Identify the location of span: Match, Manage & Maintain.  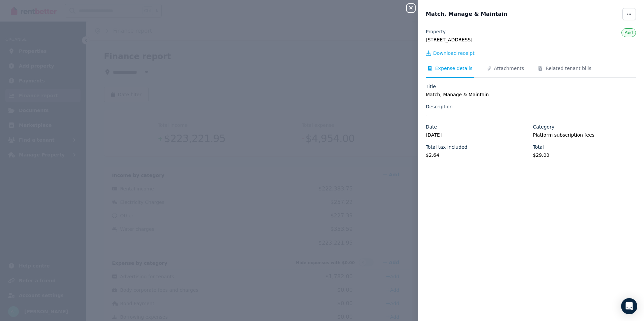
(466, 14).